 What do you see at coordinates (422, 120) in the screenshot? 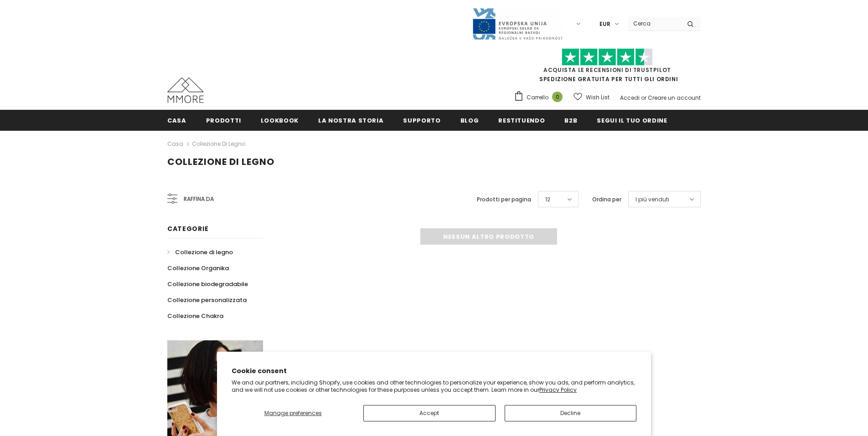
I see `a: supporto` at bounding box center [422, 120].